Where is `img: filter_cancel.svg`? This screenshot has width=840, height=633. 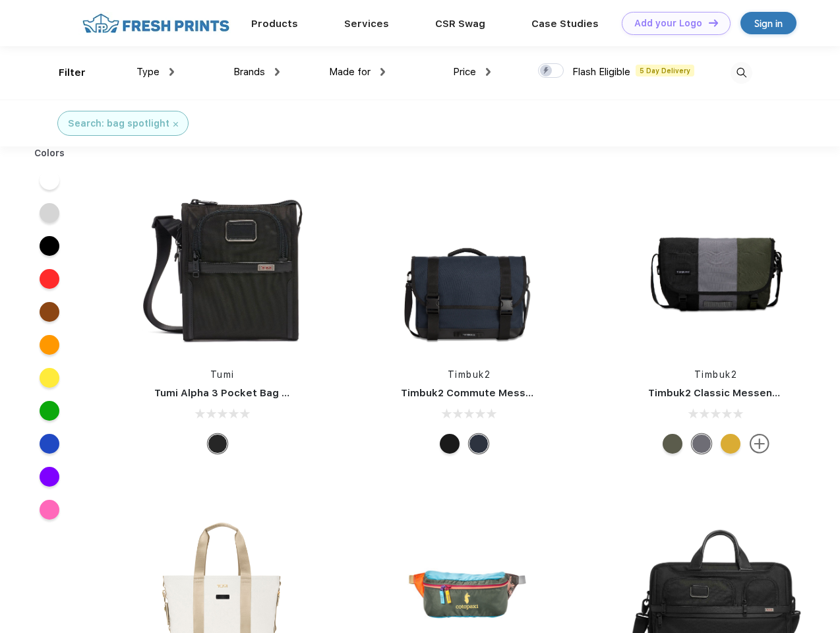 img: filter_cancel.svg is located at coordinates (175, 124).